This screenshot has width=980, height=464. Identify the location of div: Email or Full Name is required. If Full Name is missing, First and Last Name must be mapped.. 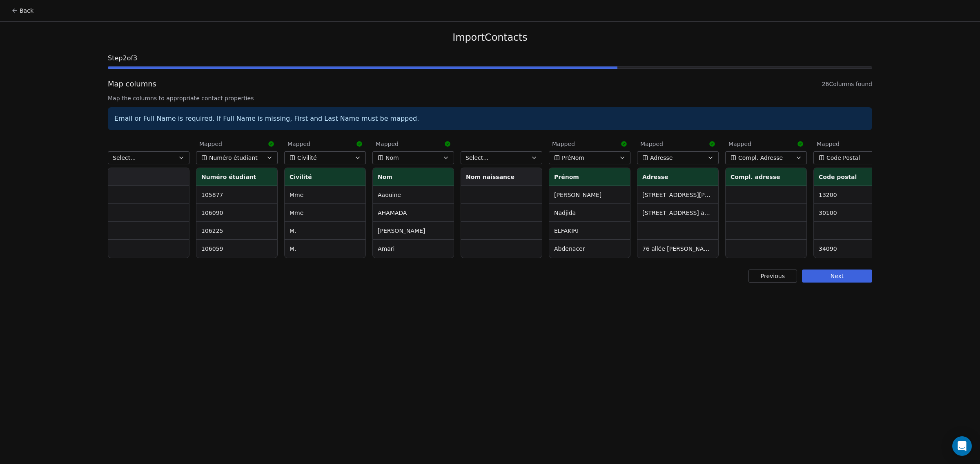
(490, 118).